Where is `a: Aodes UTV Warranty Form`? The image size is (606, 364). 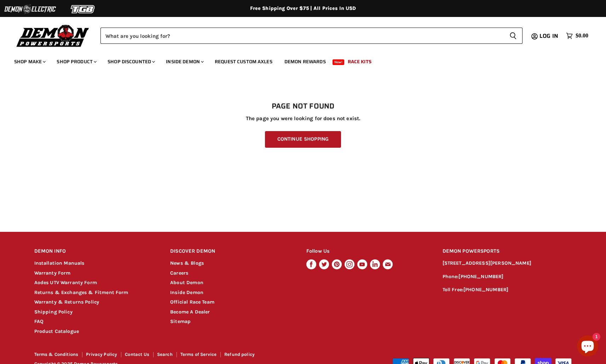 a: Aodes UTV Warranty Form is located at coordinates (66, 282).